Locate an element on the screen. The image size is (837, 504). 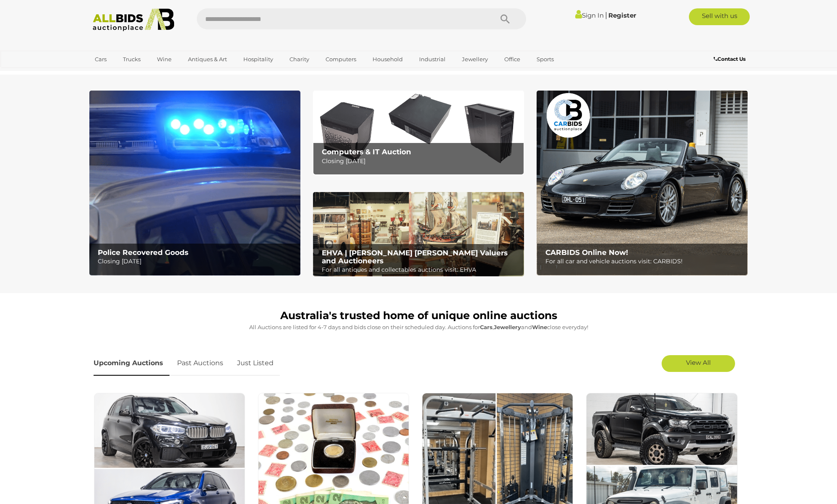
strong: Cars is located at coordinates (486, 327).